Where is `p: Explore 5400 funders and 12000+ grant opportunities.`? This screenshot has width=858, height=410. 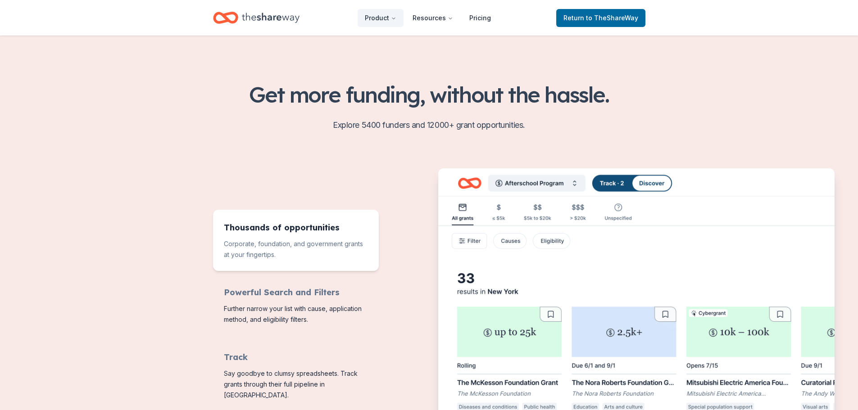 p: Explore 5400 funders and 12000+ grant opportunities. is located at coordinates (429, 125).